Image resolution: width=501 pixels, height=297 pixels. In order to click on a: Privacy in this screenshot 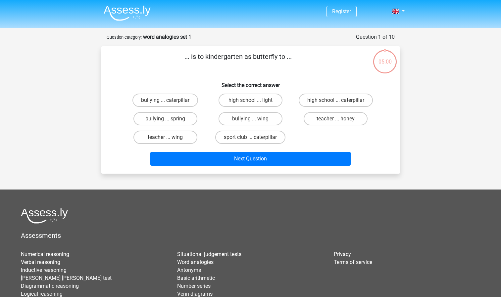, I will do `click(343, 254)`.